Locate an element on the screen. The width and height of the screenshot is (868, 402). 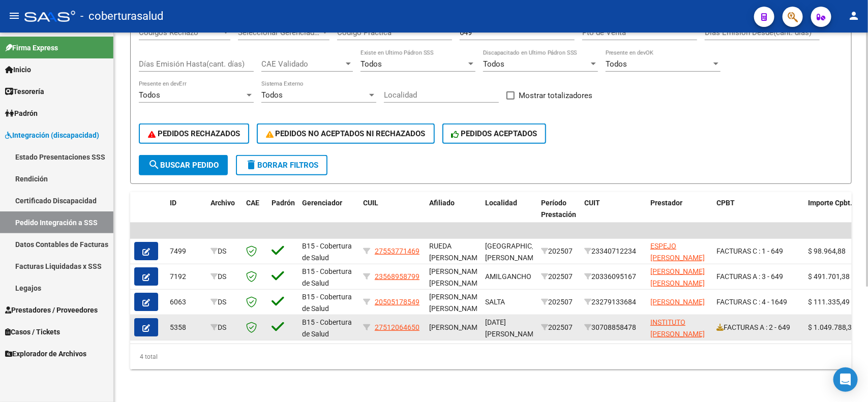
span: Importe Cpbt. is located at coordinates (830, 203).